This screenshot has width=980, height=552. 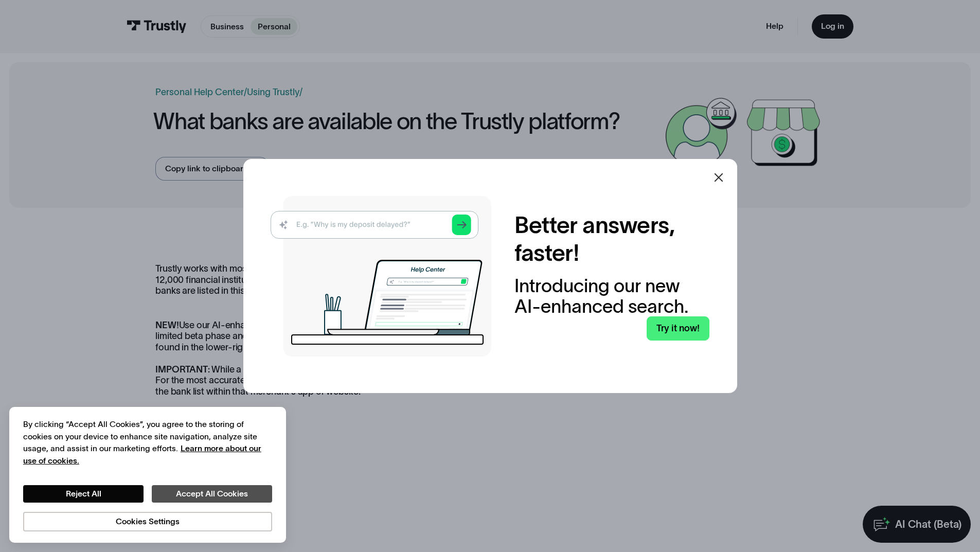 What do you see at coordinates (148, 522) in the screenshot?
I see `button: Cookies Settings` at bounding box center [148, 522].